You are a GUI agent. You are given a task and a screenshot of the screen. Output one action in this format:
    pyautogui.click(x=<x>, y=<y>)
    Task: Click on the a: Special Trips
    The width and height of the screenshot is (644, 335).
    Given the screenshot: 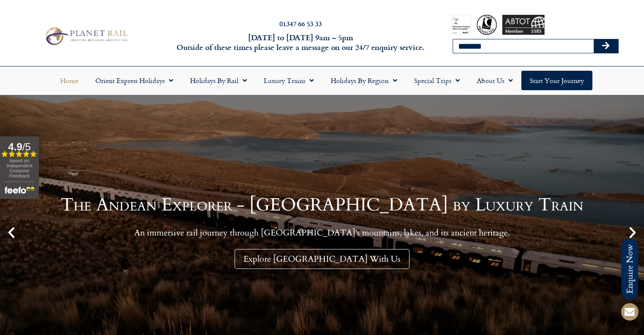 What is the action you would take?
    pyautogui.click(x=437, y=80)
    